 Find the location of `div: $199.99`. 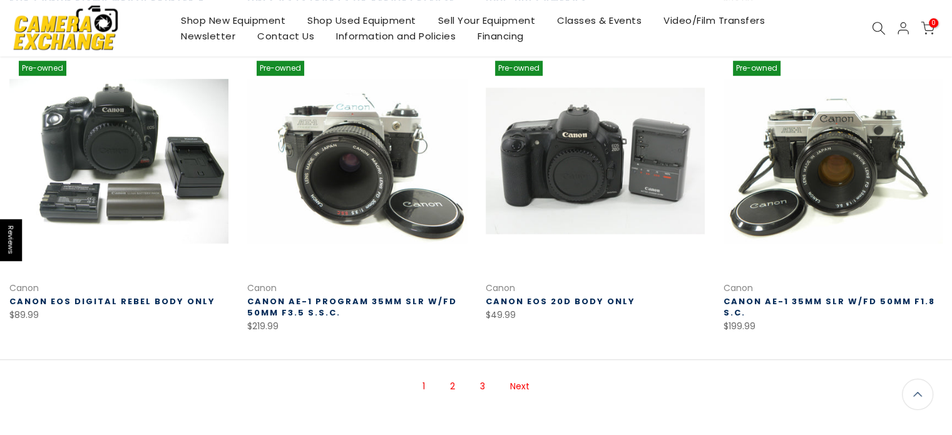

div: $199.99 is located at coordinates (833, 326).